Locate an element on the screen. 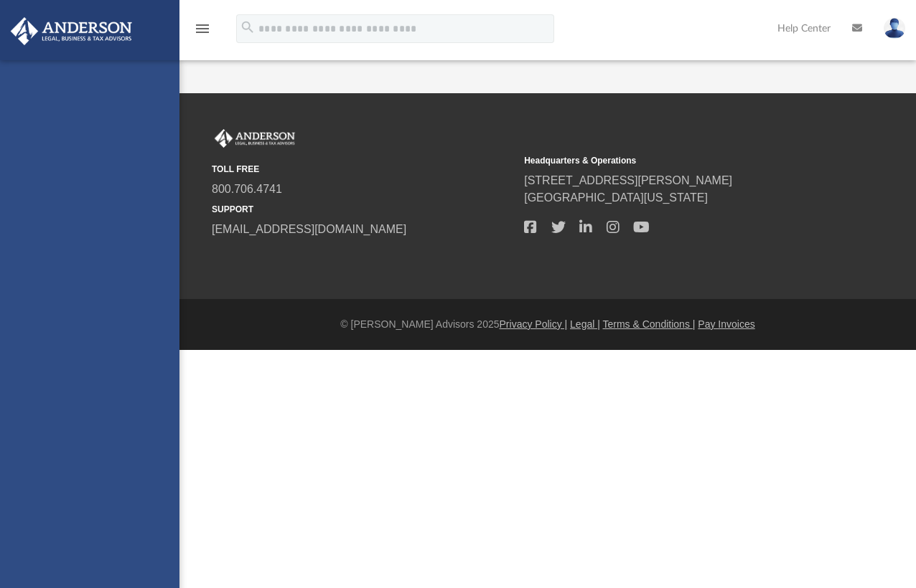 The height and width of the screenshot is (588, 916). img: User Pic is located at coordinates (894, 28).